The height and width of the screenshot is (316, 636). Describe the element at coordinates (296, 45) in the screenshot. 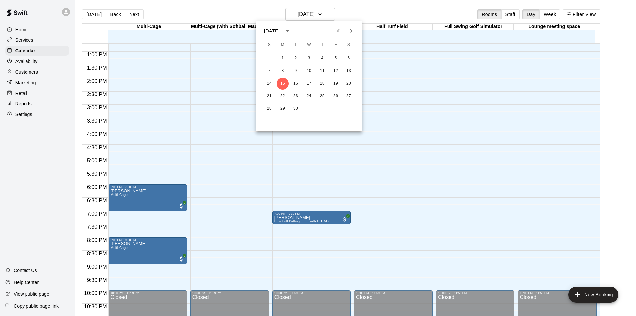

I see `span: Tuesday` at that location.